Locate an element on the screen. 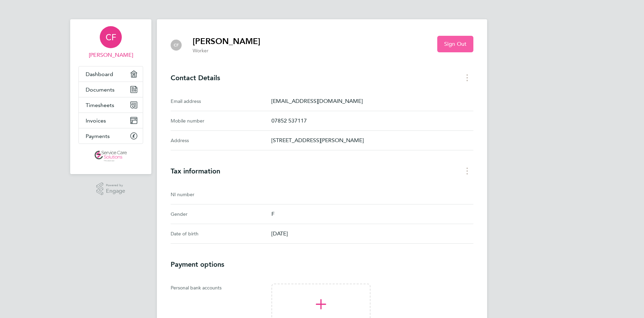 This screenshot has height=318, width=644. a: Go to home page is located at coordinates (110, 156).